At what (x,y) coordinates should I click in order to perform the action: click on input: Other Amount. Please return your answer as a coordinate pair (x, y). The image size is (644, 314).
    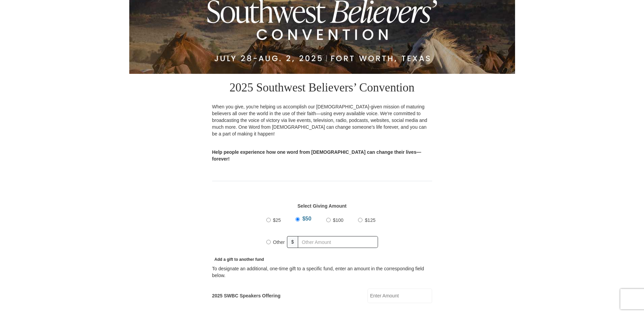
    Looking at the image, I should click on (338, 242).